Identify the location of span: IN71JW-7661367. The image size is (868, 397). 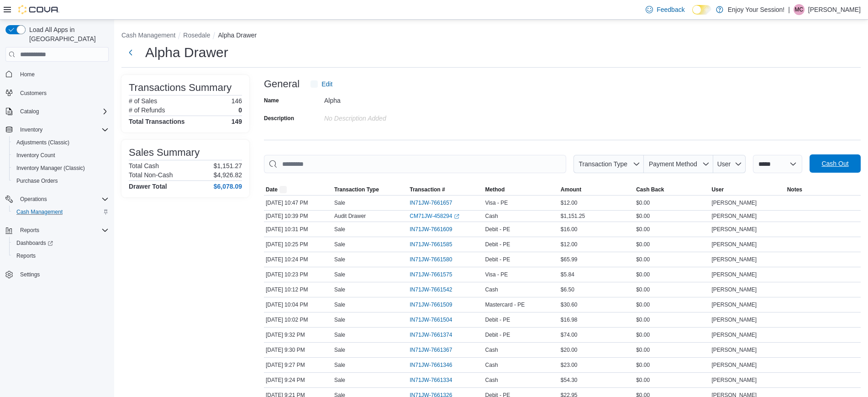
(431, 349).